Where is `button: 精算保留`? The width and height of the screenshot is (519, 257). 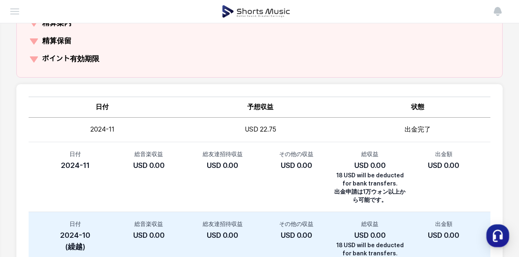
button: 精算保留 is located at coordinates (260, 41).